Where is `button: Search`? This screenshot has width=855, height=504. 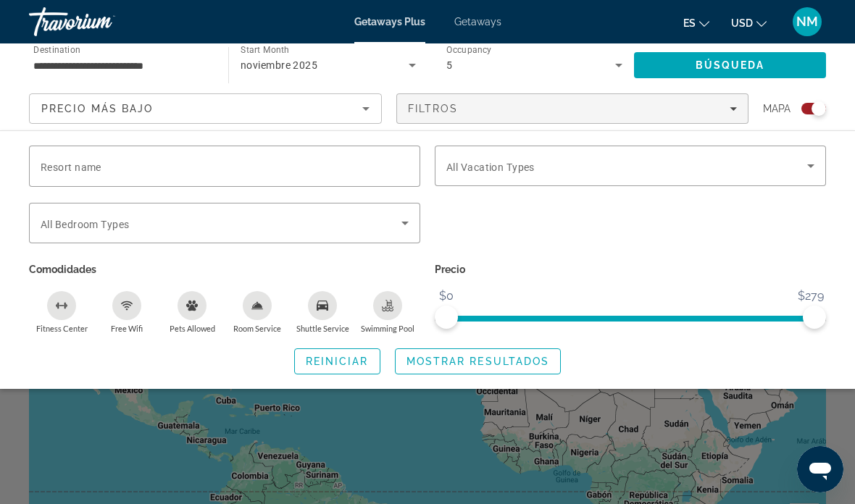 button: Search is located at coordinates (730, 65).